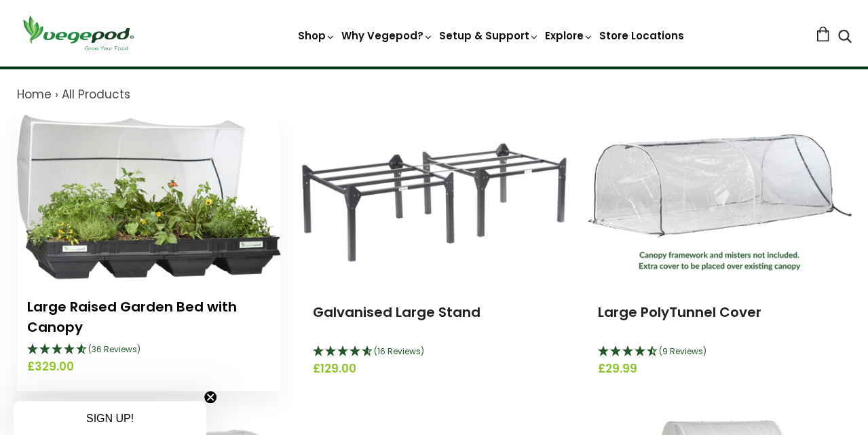 The image size is (868, 435). Describe the element at coordinates (641, 35) in the screenshot. I see `a: Store Locations` at that location.